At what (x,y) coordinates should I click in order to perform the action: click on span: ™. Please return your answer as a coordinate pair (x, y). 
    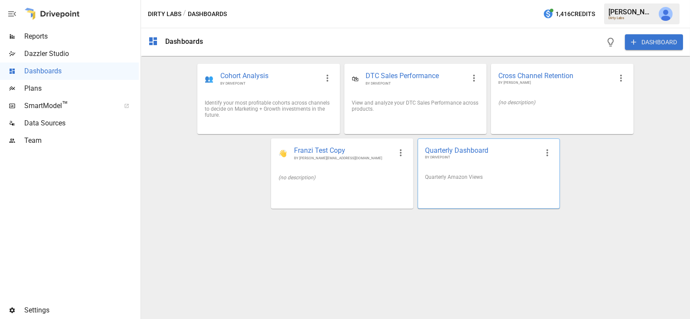
    Looking at the image, I should click on (65, 105).